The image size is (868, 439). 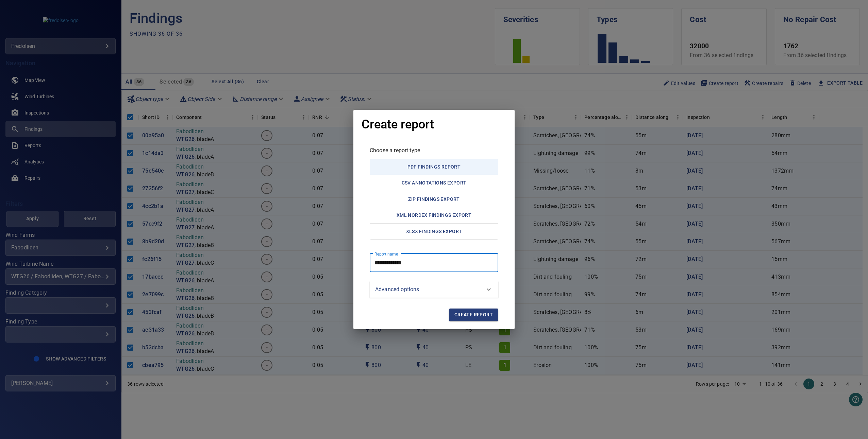 What do you see at coordinates (434, 199) in the screenshot?
I see `button: zip report containing images, plus a spreadsheet with information and comments` at bounding box center [434, 199].